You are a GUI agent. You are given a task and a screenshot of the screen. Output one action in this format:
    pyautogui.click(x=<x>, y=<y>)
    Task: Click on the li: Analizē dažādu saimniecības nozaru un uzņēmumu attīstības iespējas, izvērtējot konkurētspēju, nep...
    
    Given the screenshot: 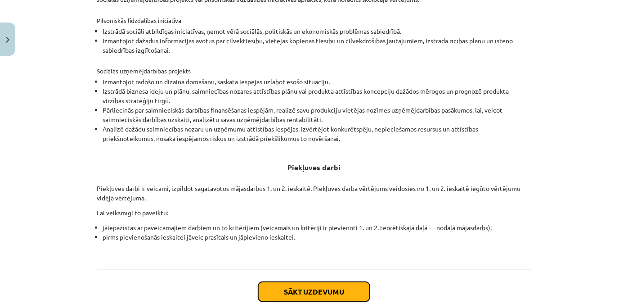 What is the action you would take?
    pyautogui.click(x=317, y=134)
    